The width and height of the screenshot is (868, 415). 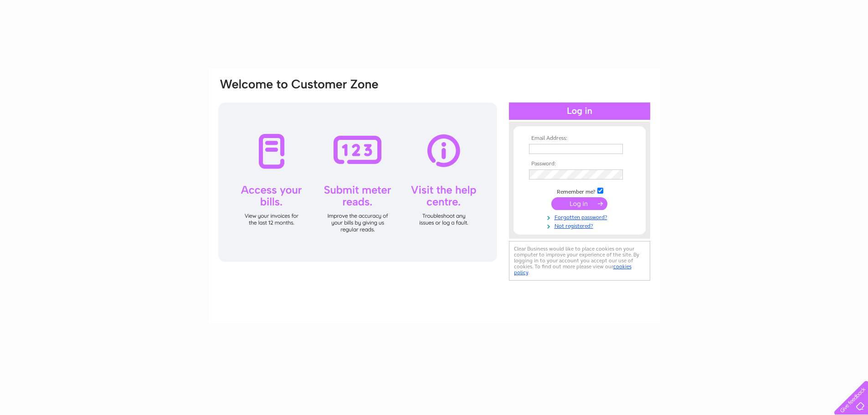 What do you see at coordinates (580, 191) in the screenshot?
I see `td: Remember me?` at bounding box center [580, 191].